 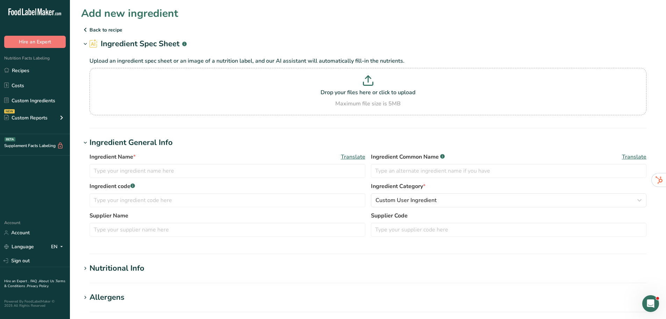 I want to click on label: Ingredient Category, so click(x=509, y=186).